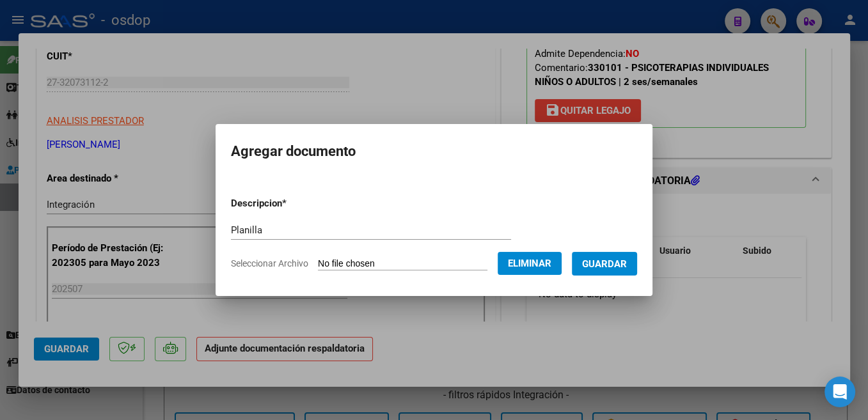 The image size is (868, 420). Describe the element at coordinates (840, 392) in the screenshot. I see `div: Open Intercom Messenger` at that location.